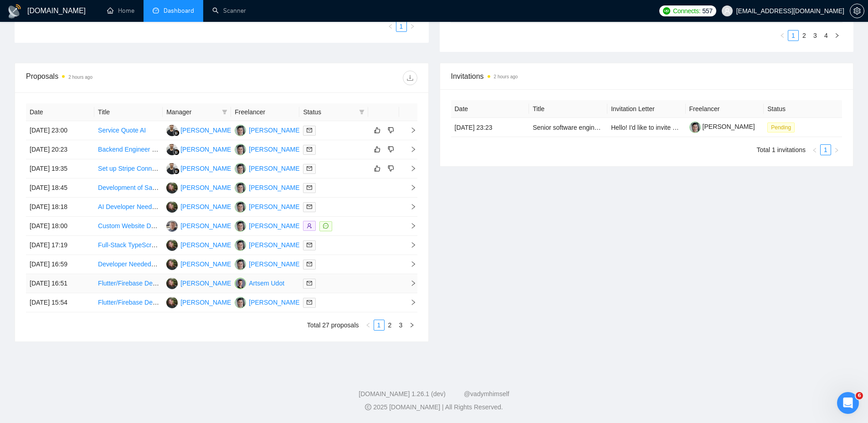 The width and height of the screenshot is (868, 423). What do you see at coordinates (129, 207) in the screenshot?
I see `td: AI Developer Needed to Implement AI Powered Agents for Dental and Cosmetic Clinics` at bounding box center [129, 207].